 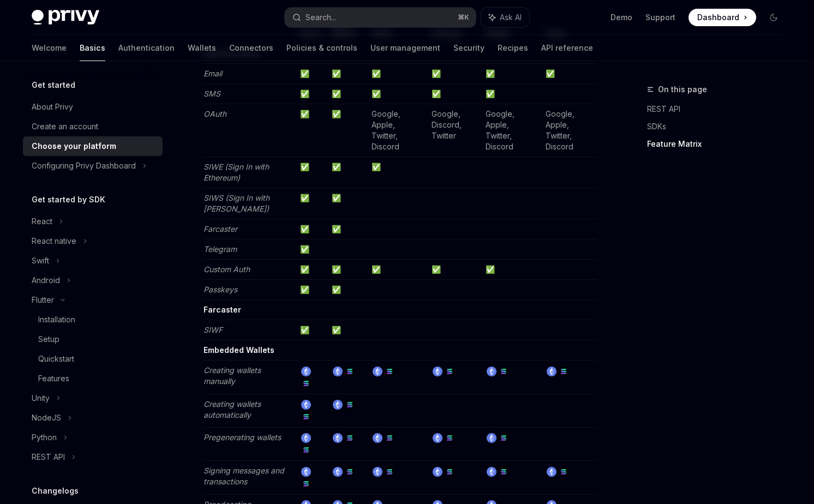 What do you see at coordinates (54, 241) in the screenshot?
I see `div: React native` at bounding box center [54, 241].